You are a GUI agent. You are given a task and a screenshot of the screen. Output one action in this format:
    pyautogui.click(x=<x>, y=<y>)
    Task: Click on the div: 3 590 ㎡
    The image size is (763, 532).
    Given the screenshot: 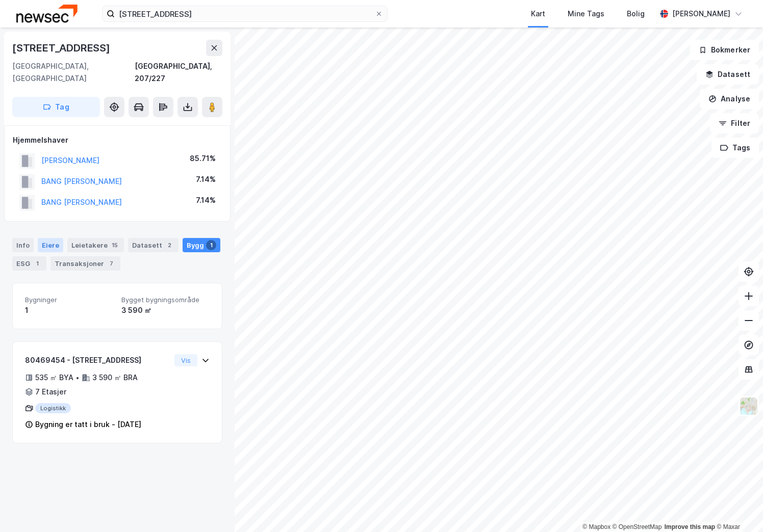 What is the action you would take?
    pyautogui.click(x=166, y=311)
    